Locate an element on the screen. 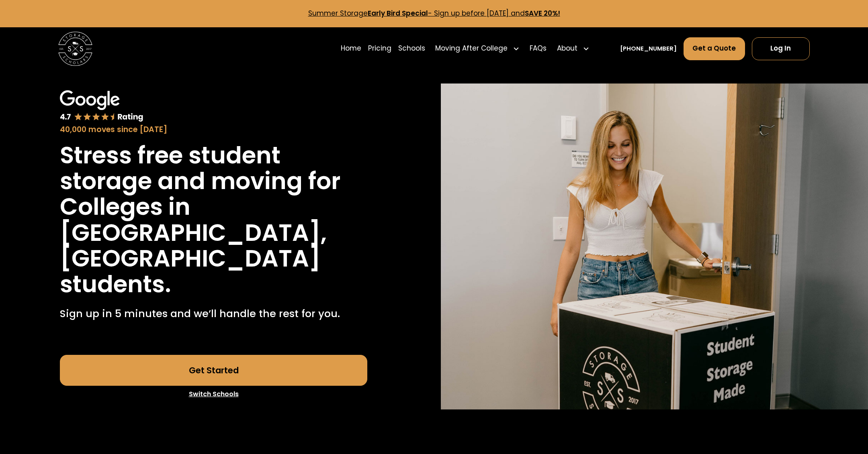  strong: Early Bird Special is located at coordinates (398, 13).